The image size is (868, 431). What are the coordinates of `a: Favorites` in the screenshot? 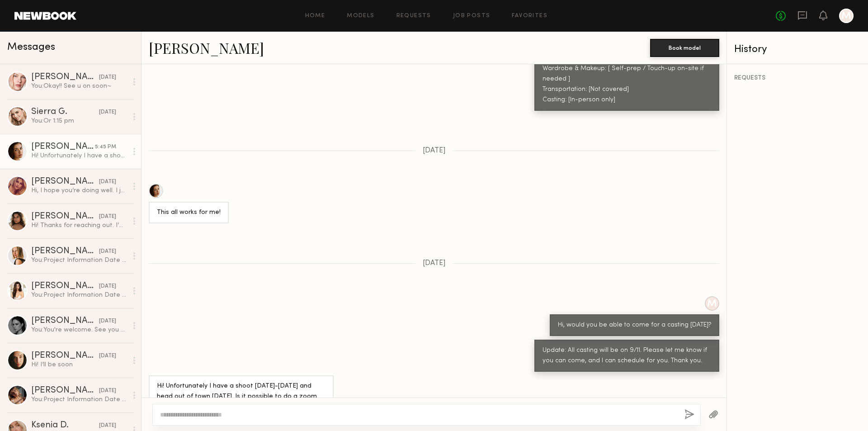 It's located at (529, 16).